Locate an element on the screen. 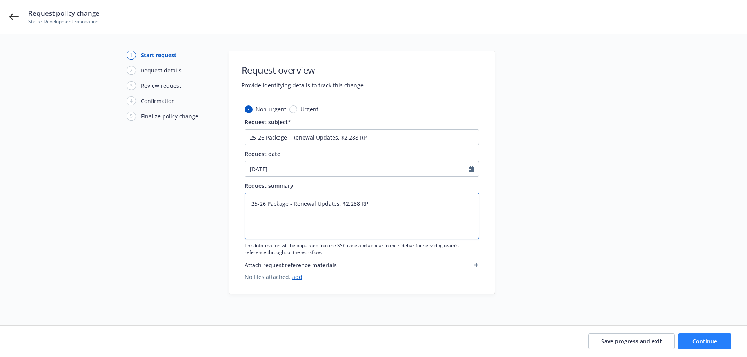 The image size is (747, 357). div: 5 is located at coordinates (131, 116).